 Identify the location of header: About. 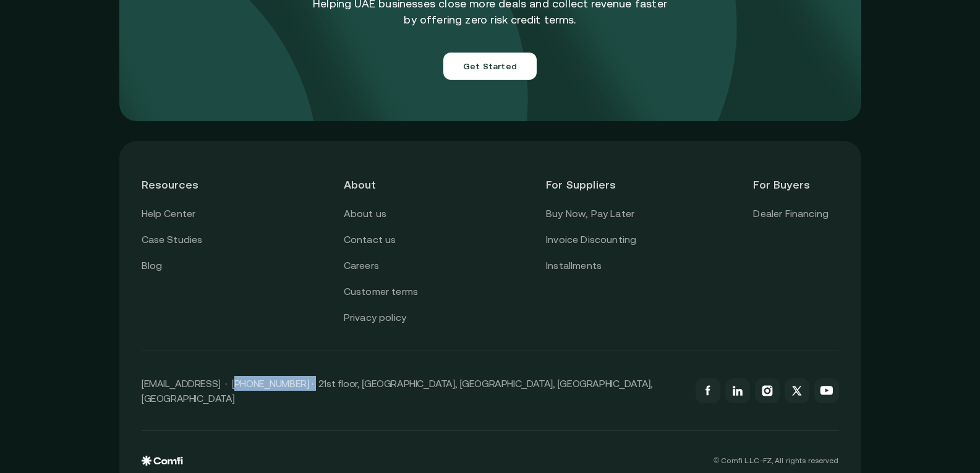
(387, 184).